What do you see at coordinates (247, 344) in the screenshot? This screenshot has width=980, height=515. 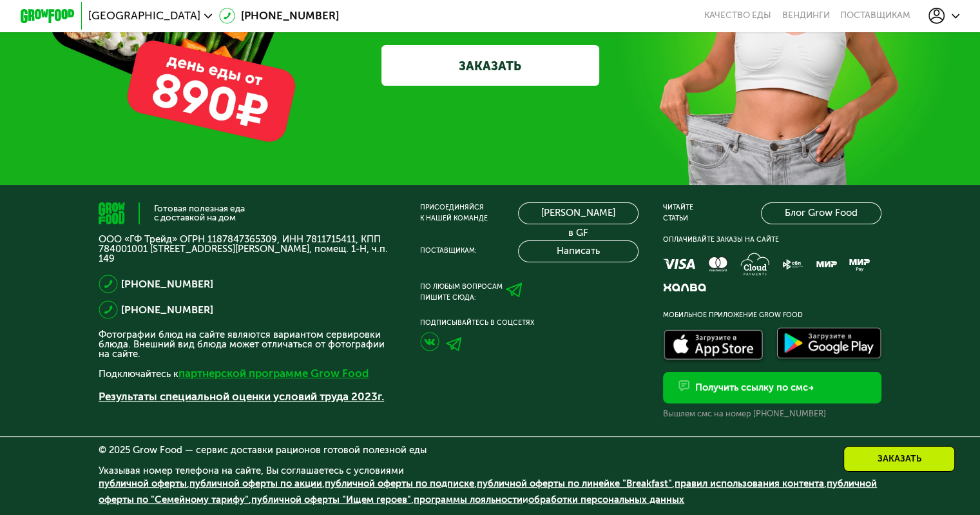 I see `p: Фотографии блюд на сайте являются вариантом сервировки блюда. Внешний вид блюда может отличаться ...` at bounding box center [247, 344].